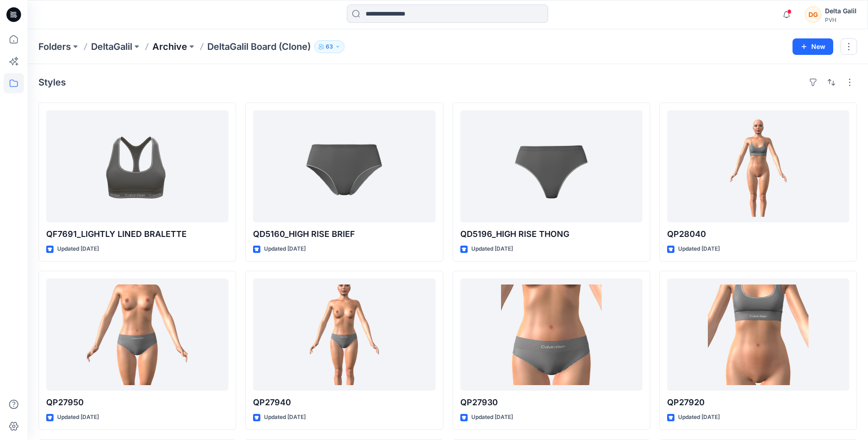 The width and height of the screenshot is (868, 440). Describe the element at coordinates (759, 402) in the screenshot. I see `p: QP27920` at that location.